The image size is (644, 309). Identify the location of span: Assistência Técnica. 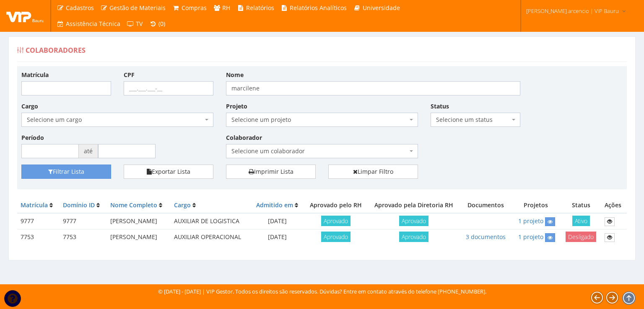
(93, 23).